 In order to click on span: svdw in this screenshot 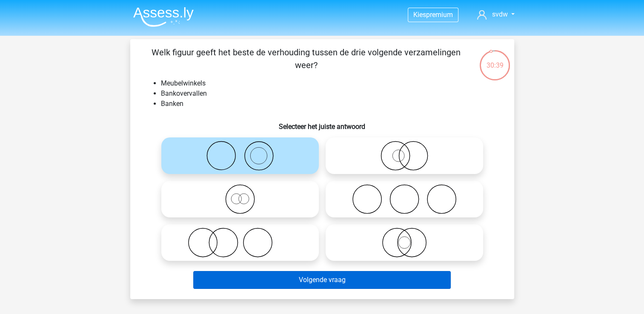, I will do `click(499, 14)`.